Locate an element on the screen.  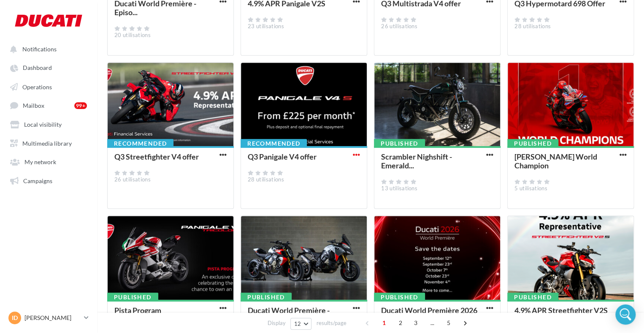
span: 2 is located at coordinates (400, 323).